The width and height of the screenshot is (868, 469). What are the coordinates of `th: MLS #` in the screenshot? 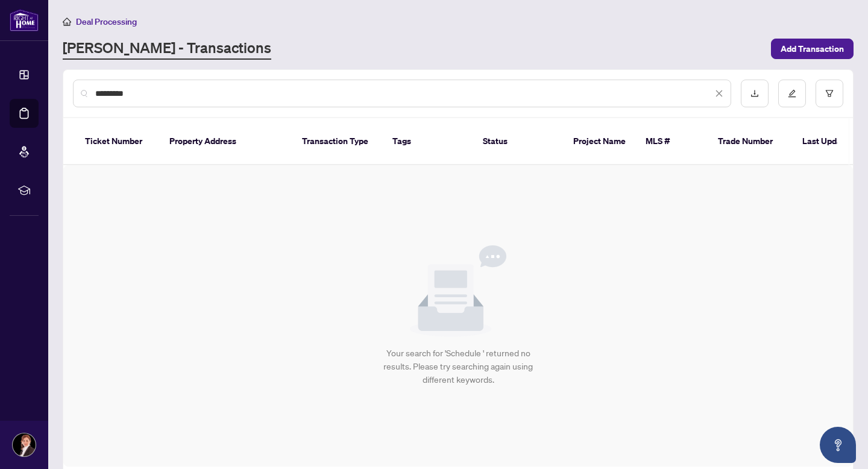 It's located at (672, 141).